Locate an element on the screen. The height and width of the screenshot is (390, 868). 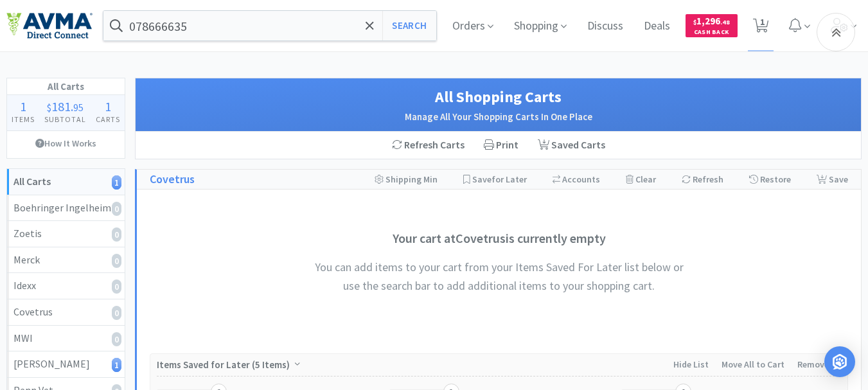
div: Print is located at coordinates (502, 145).